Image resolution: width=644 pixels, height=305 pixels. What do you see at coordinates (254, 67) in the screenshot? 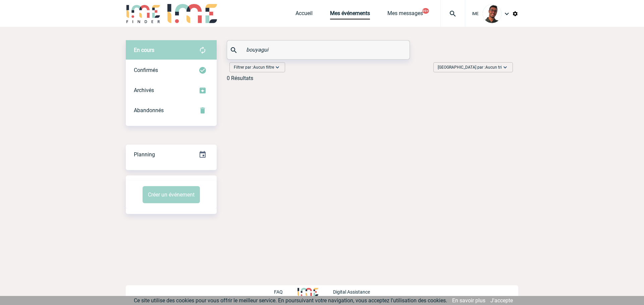
I see `span: Filtrer par :` at bounding box center [254, 67].